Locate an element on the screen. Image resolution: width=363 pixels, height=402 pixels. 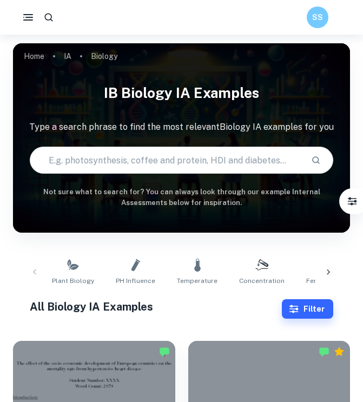
span: pH Influence is located at coordinates (135, 281).